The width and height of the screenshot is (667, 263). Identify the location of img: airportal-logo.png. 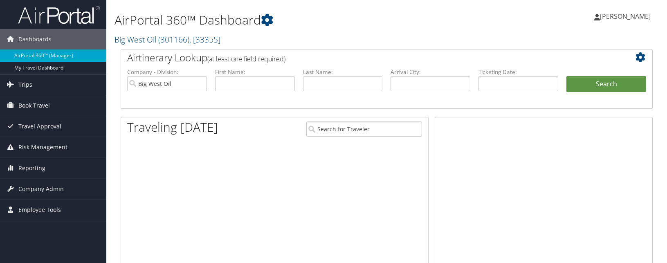
(59, 15).